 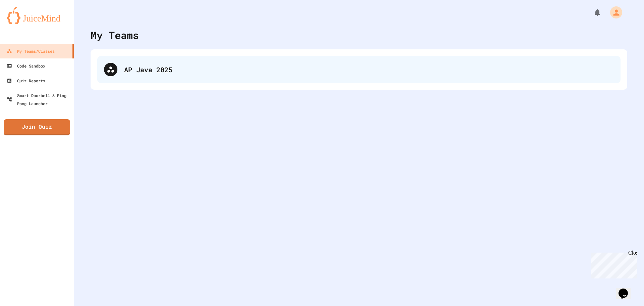 I want to click on div: My Teams, so click(x=115, y=35).